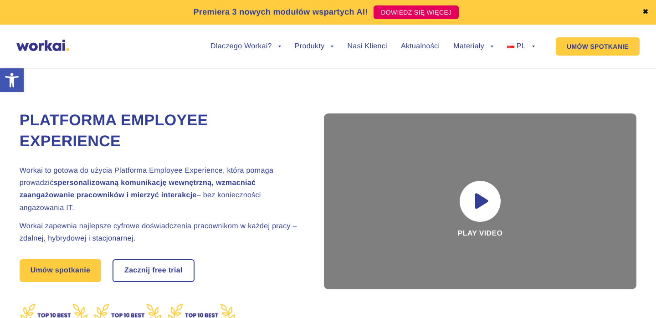 The width and height of the screenshot is (656, 318). Describe the element at coordinates (367, 46) in the screenshot. I see `a: Nasi Klienci` at that location.